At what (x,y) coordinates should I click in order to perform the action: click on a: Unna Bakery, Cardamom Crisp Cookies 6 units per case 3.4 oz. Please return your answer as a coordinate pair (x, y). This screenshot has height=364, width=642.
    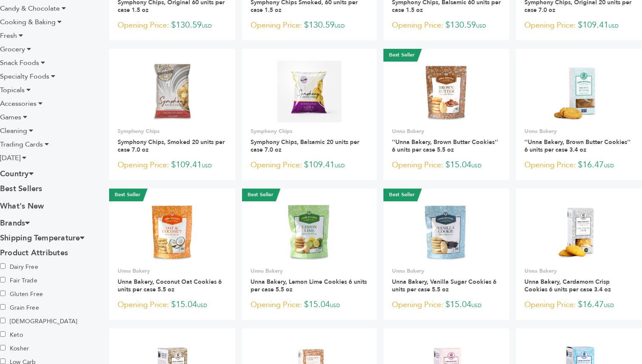
    Looking at the image, I should click on (568, 285).